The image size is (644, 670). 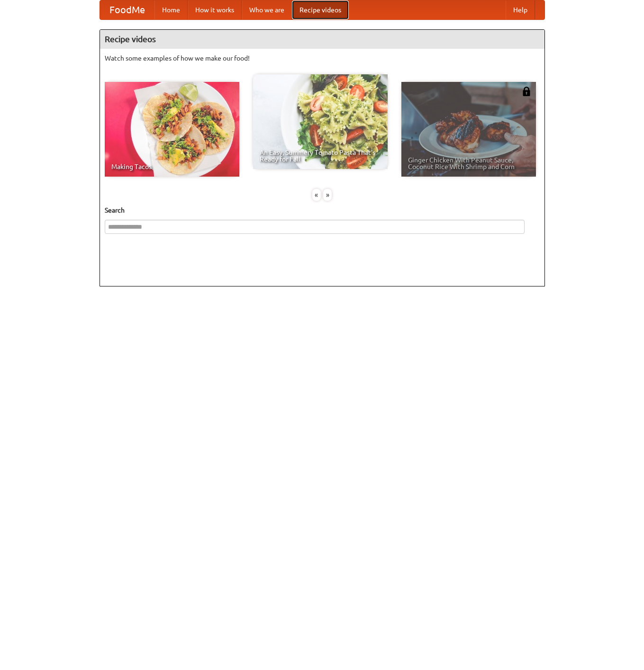 I want to click on a: FoodMe, so click(x=127, y=10).